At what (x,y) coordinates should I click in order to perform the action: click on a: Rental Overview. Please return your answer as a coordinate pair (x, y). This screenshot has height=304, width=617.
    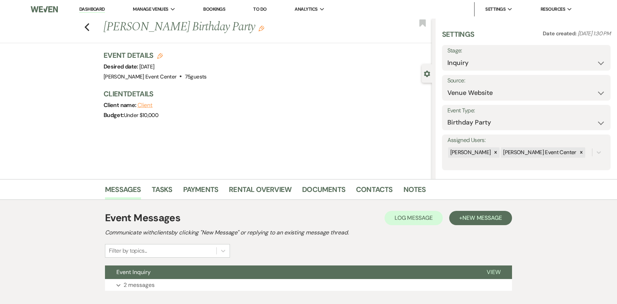
    Looking at the image, I should click on (260, 192).